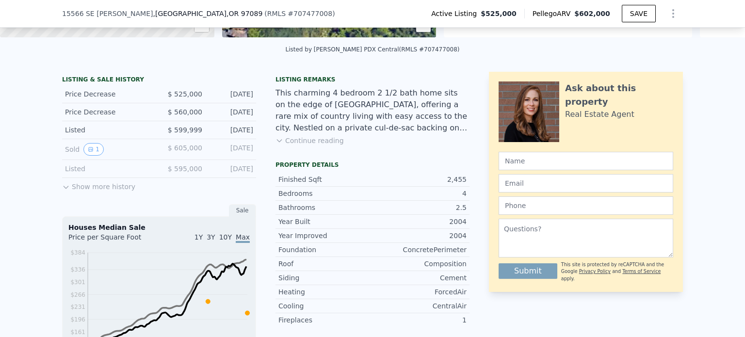 The height and width of the screenshot is (337, 745). What do you see at coordinates (185, 169) in the screenshot?
I see `span: $ 595,000` at bounding box center [185, 169].